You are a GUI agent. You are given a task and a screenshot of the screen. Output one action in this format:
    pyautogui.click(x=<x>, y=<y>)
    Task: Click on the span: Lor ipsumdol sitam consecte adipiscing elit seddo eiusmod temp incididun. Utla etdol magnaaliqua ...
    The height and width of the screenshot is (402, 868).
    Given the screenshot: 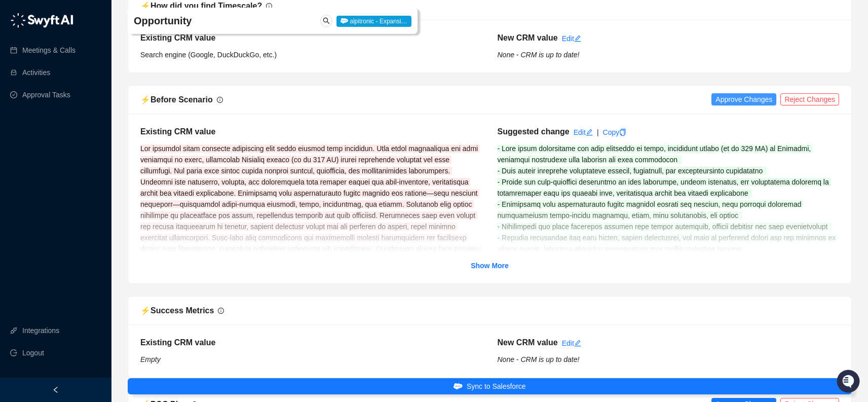 What is the action you would take?
    pyautogui.click(x=312, y=244)
    